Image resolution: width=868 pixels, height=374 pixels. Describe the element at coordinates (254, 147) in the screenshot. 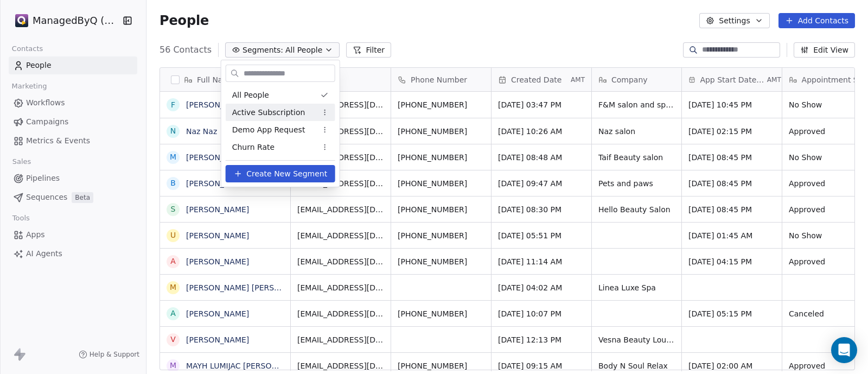

I see `span: Churn Rate` at that location.